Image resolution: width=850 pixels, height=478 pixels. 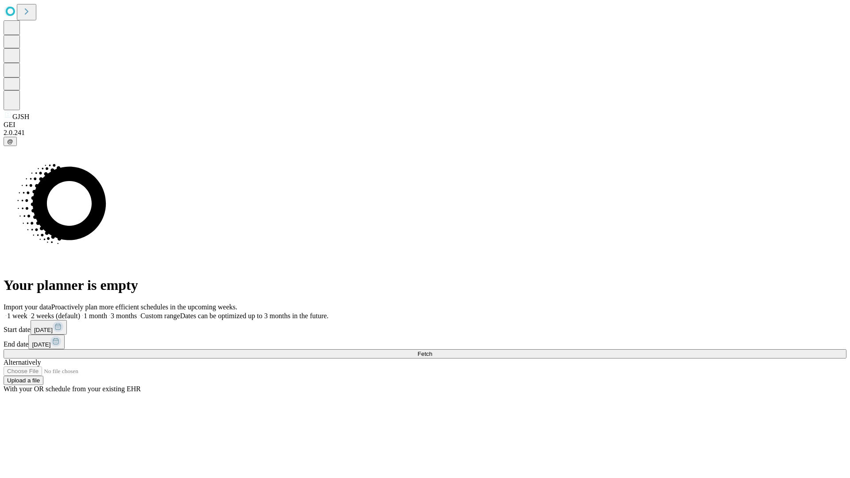 What do you see at coordinates (425, 342) in the screenshot?
I see `div: End date` at bounding box center [425, 342].